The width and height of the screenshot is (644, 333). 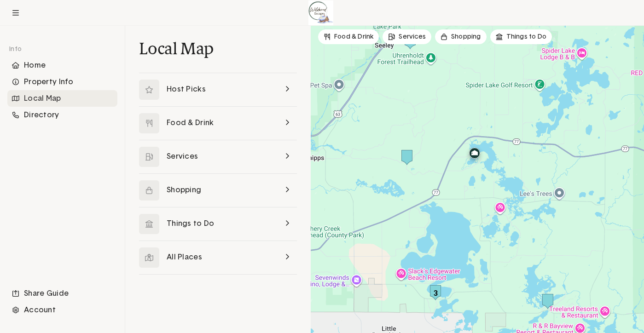 I want to click on img: Logo, so click(x=321, y=13).